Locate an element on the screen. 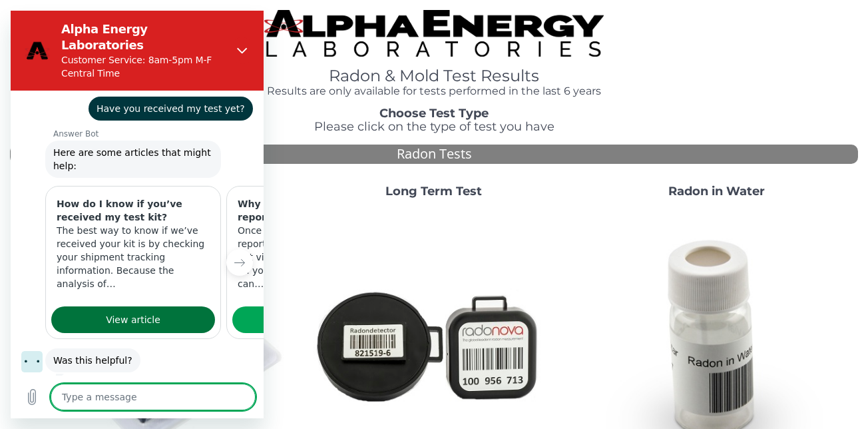 The width and height of the screenshot is (868, 429). a: View article: 'How do I know if you’ve received my test kit?' is located at coordinates (122, 309).